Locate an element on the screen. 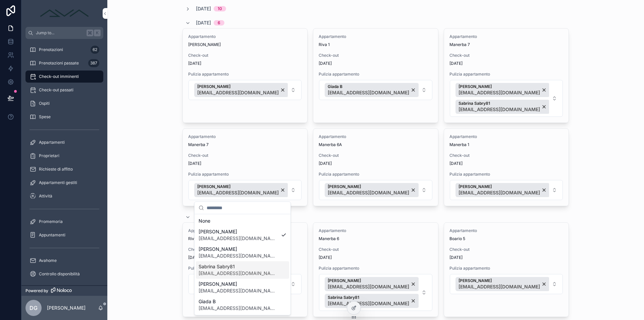 Image resolution: width=644 pixels, height=320 pixels. a: Appuntamenti is located at coordinates (64, 235).